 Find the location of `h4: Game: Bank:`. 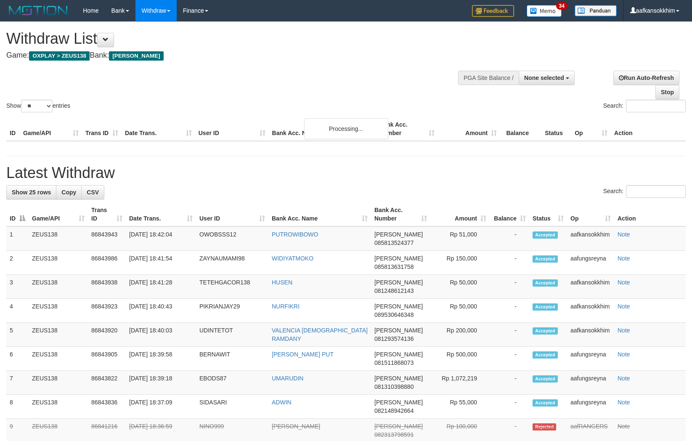

h4: Game: Bank: is located at coordinates (230, 56).